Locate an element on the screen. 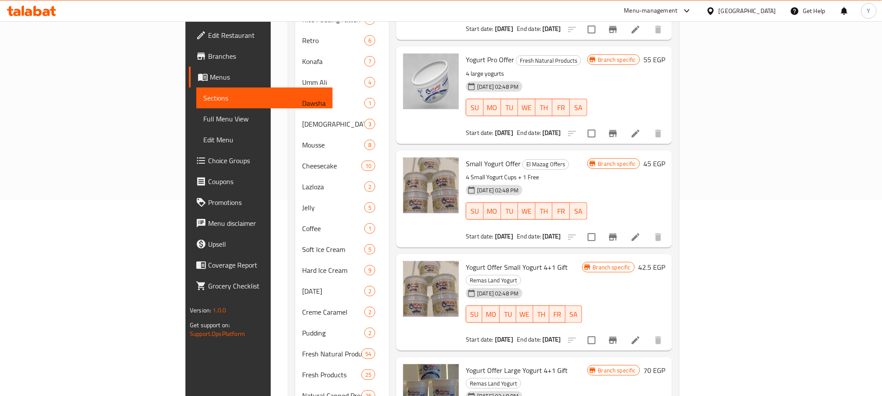 This screenshot has width=882, height=396. span: Small Yogurt Offer is located at coordinates (493, 164).